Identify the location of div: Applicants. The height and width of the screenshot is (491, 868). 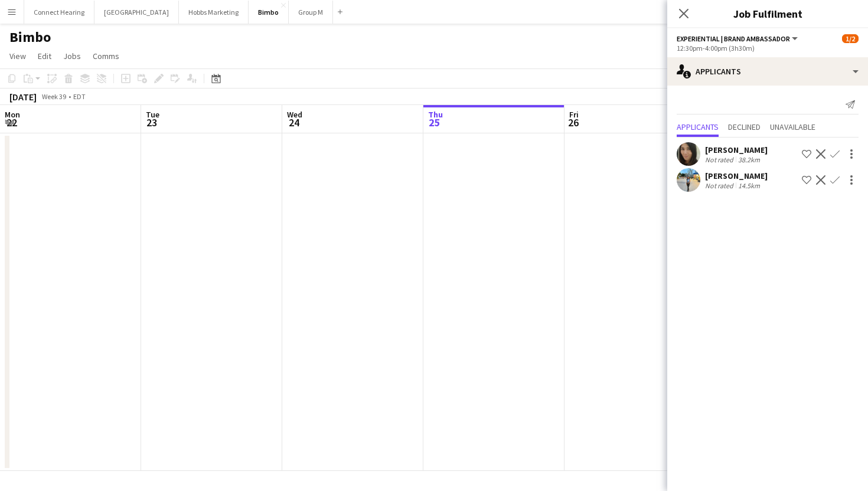
(767, 71).